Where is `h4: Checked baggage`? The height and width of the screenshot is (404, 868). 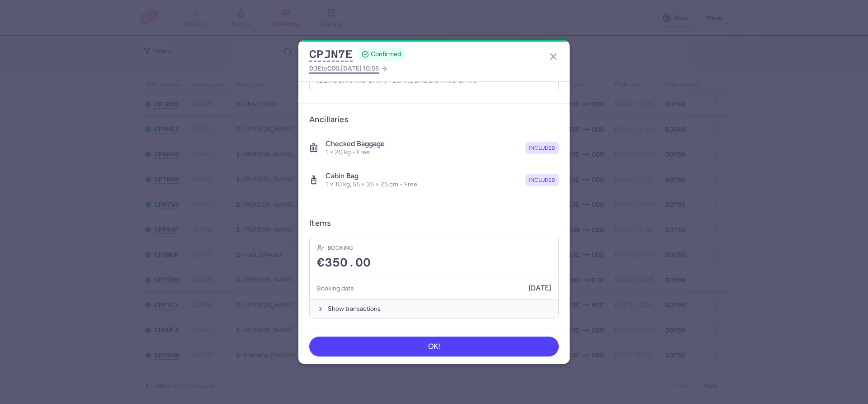
h4: Checked baggage is located at coordinates (355, 144).